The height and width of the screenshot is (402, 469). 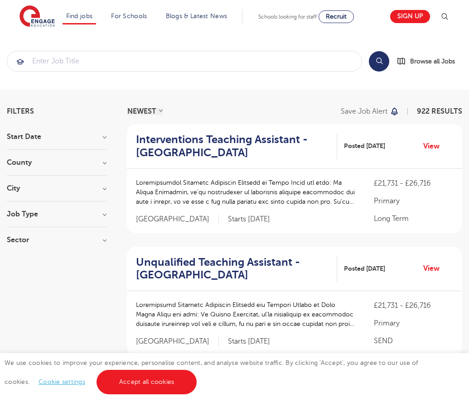 I want to click on h3: County, so click(x=57, y=163).